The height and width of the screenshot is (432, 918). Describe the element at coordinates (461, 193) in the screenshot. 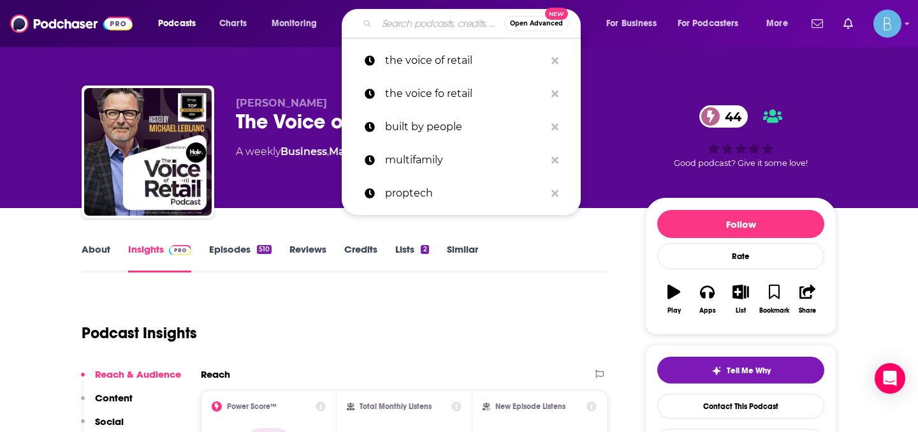

I see `a: proptech` at that location.